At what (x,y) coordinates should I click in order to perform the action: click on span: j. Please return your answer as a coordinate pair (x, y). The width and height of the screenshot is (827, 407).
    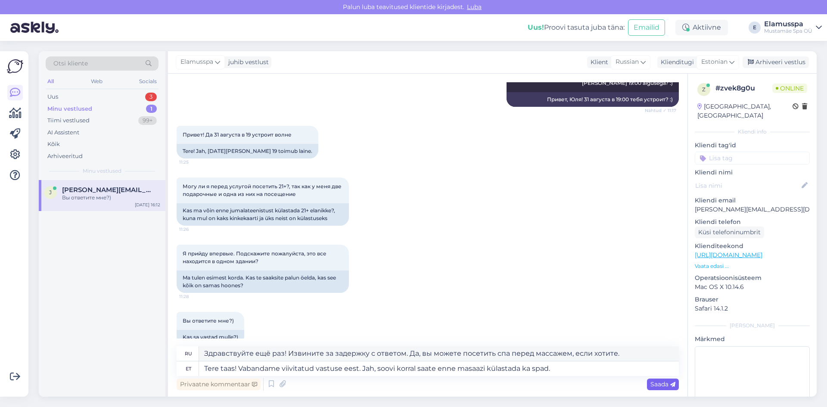
    Looking at the image, I should click on (50, 192).